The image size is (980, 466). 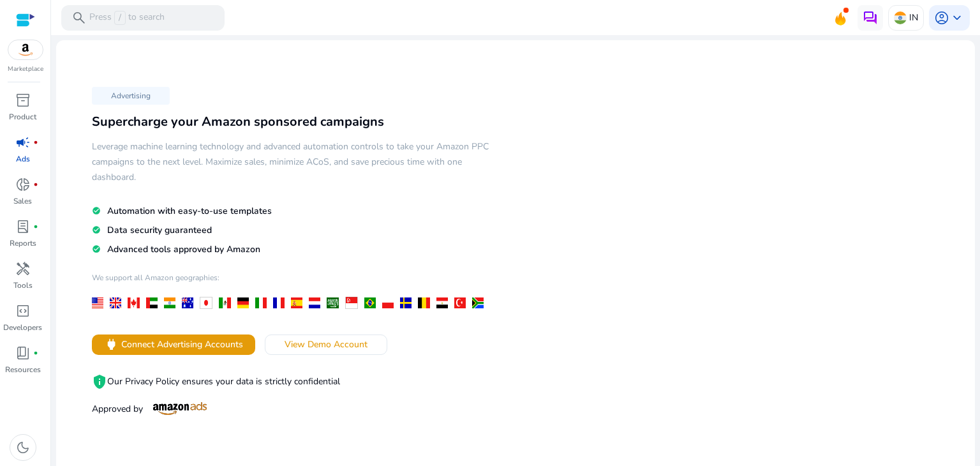 What do you see at coordinates (23, 143) in the screenshot?
I see `span: campaign` at bounding box center [23, 143].